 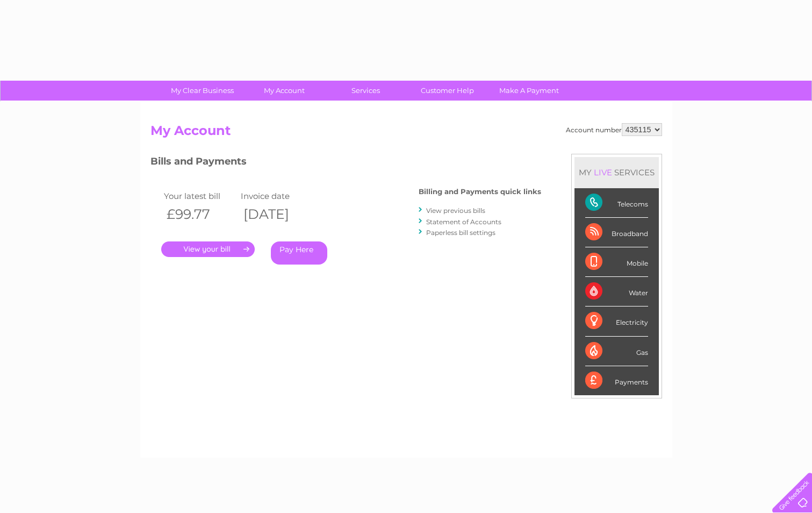 What do you see at coordinates (529, 91) in the screenshot?
I see `a: Make A Payment` at bounding box center [529, 91].